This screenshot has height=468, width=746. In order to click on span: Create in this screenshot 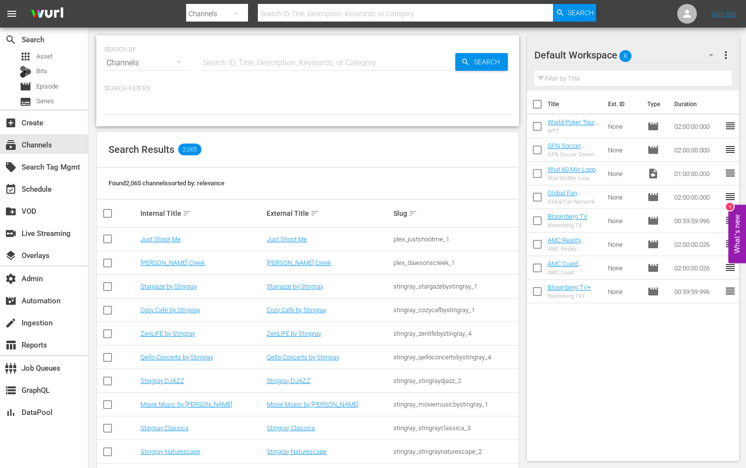, I will do `click(11, 123)`.